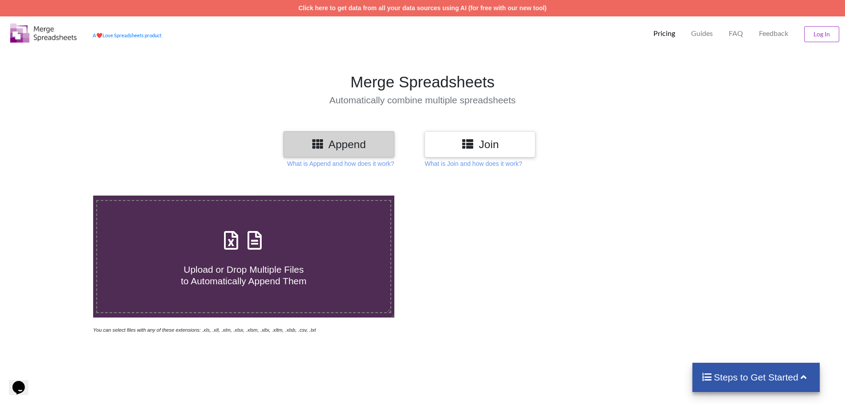 The width and height of the screenshot is (845, 404). What do you see at coordinates (702, 33) in the screenshot?
I see `p: Guides` at bounding box center [702, 33].